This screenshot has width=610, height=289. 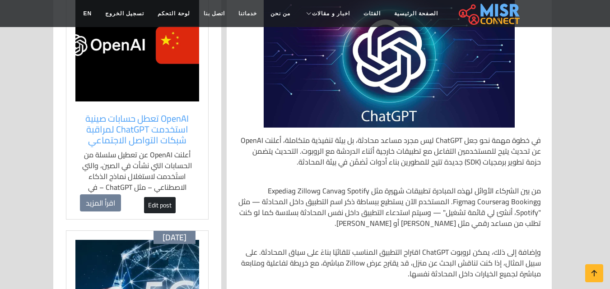 I want to click on a: تسجيل الخروج, so click(x=125, y=14).